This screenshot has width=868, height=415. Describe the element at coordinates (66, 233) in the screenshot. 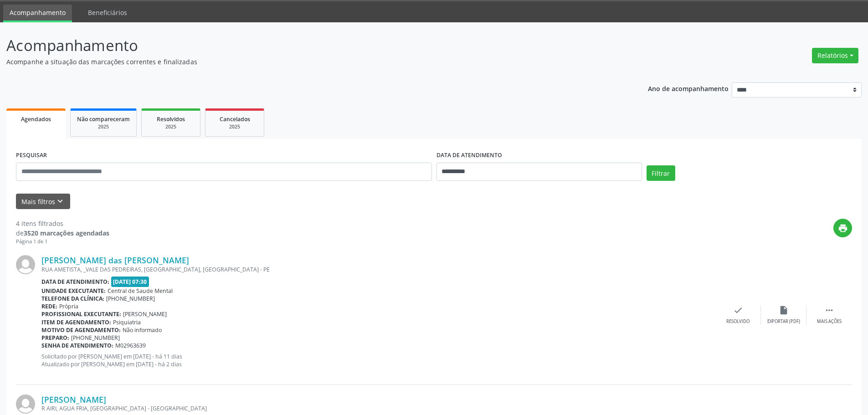

I see `strong: 3520 marcações agendadas` at that location.